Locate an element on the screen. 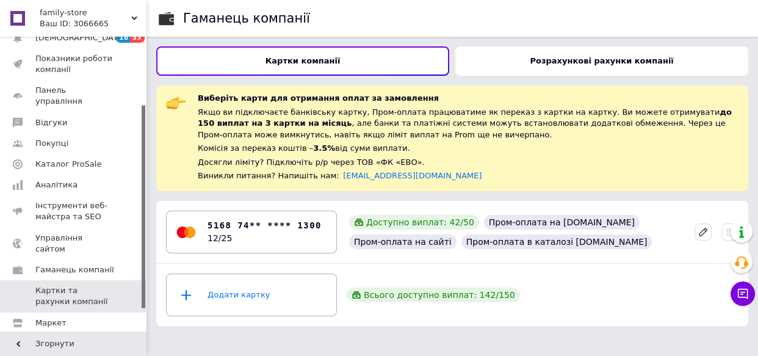 This screenshot has width=758, height=356. span: Маркет is located at coordinates (51, 323).